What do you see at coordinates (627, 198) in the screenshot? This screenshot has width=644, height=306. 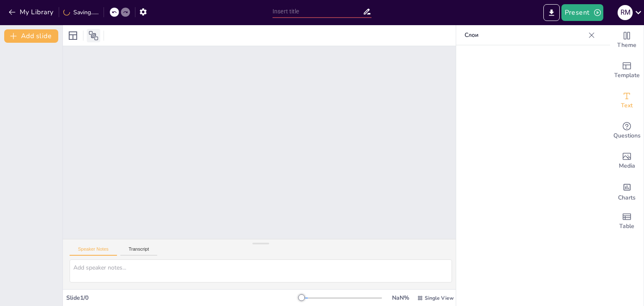 I see `span: Charts` at bounding box center [627, 198].